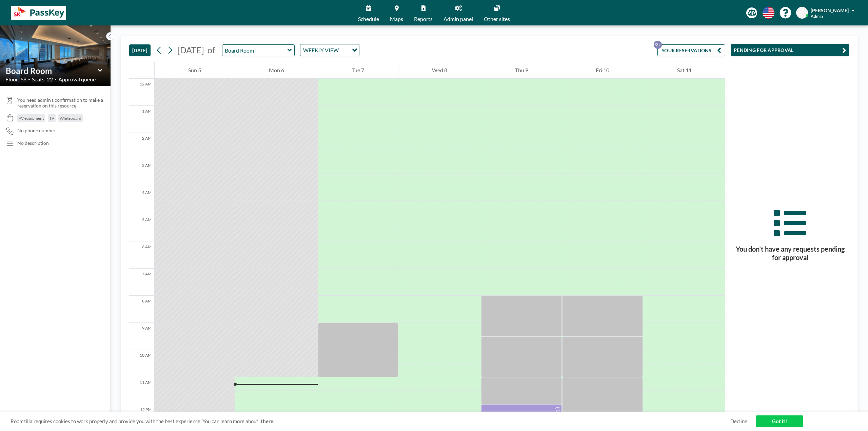 This screenshot has width=868, height=431. I want to click on div: 9 AM, so click(142, 336).